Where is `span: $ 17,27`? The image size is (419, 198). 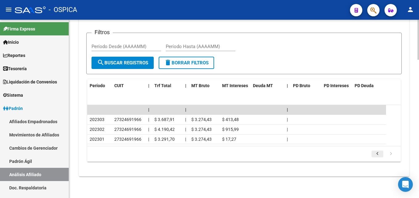
span: $ 17,27 is located at coordinates (229, 139).